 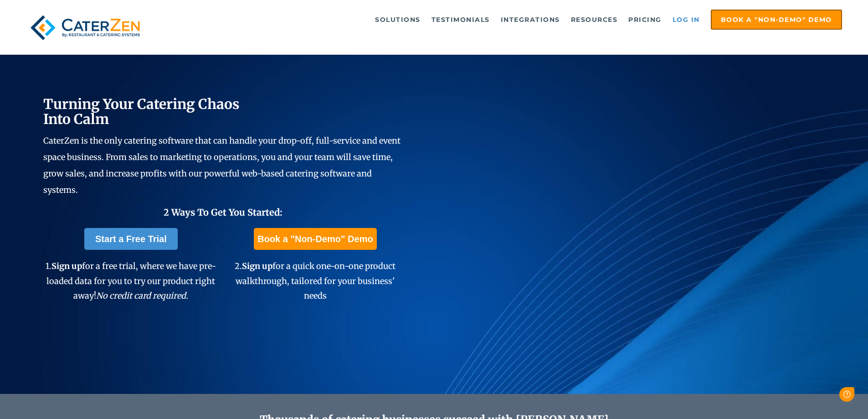 I want to click on a: Start a Free Trial, so click(x=131, y=239).